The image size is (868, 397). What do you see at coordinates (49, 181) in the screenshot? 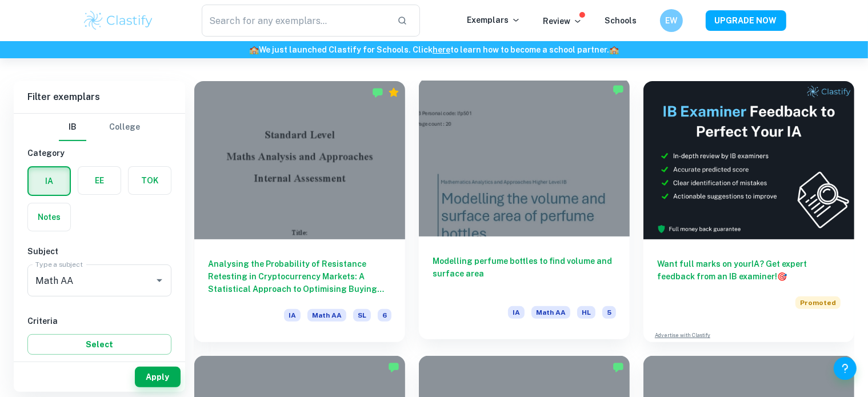
I see `button: IA` at bounding box center [49, 181].